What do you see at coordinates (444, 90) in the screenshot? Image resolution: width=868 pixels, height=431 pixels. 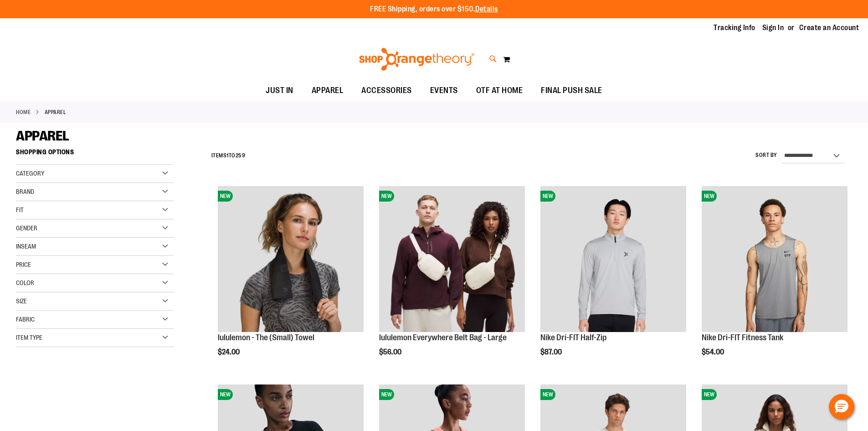 I see `span: EVENTS` at bounding box center [444, 90].